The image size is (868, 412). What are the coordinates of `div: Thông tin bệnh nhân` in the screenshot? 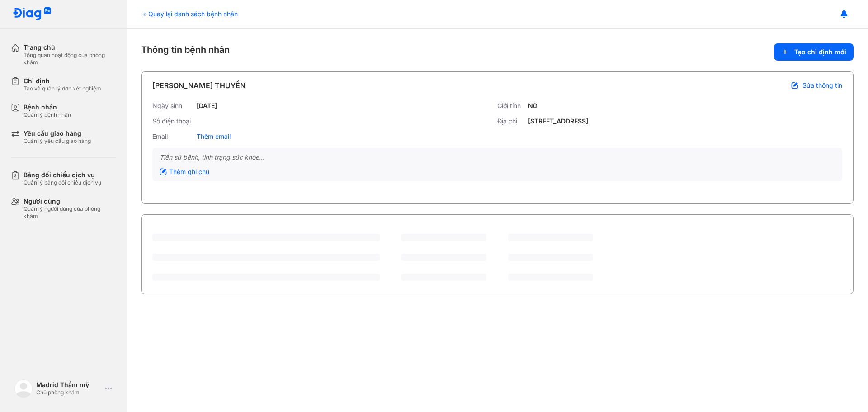 It's located at (497, 52).